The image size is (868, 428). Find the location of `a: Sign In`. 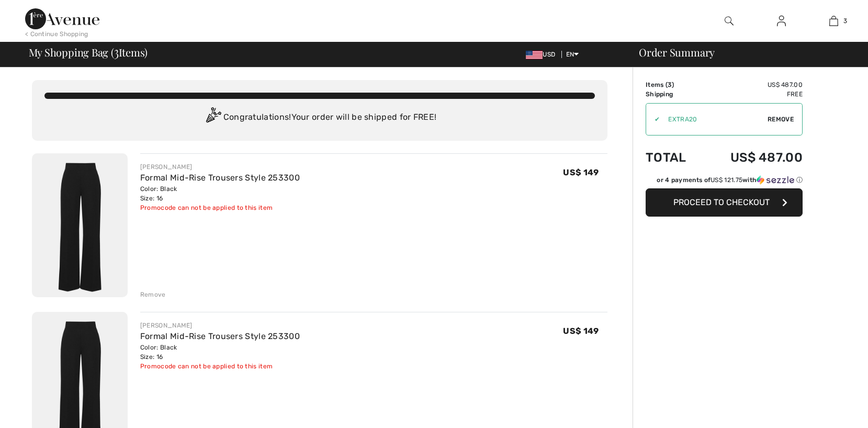

a: Sign In is located at coordinates (781, 21).